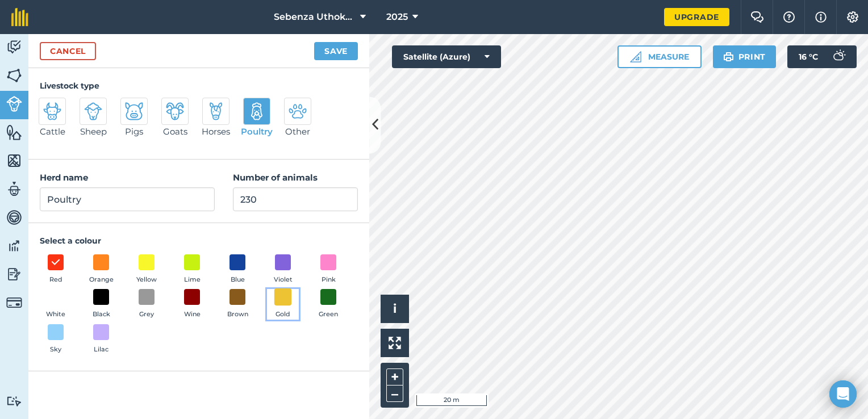 The height and width of the screenshot is (419, 868). Describe the element at coordinates (101, 340) in the screenshot. I see `button: Lilac` at that location.